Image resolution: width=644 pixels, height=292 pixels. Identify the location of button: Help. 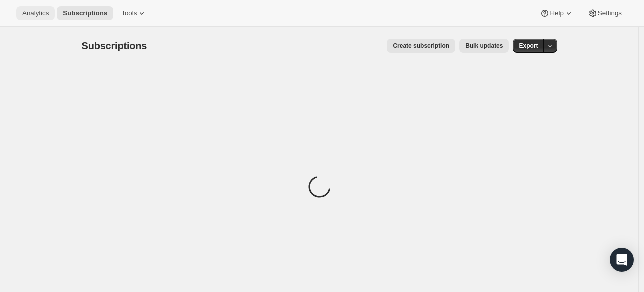
(556, 13).